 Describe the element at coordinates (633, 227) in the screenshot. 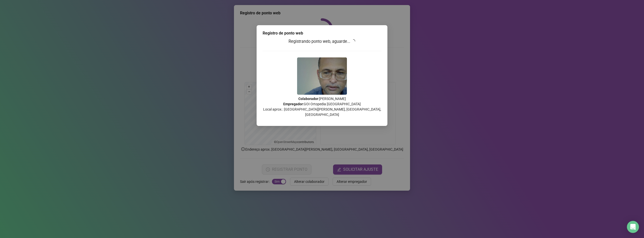

I see `div: Open Intercom Messenger` at that location.